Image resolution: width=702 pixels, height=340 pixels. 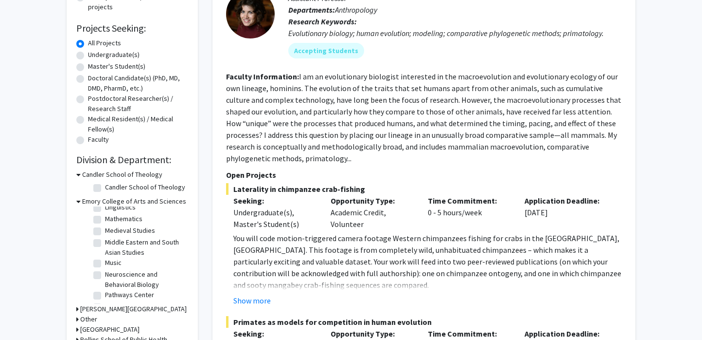 What do you see at coordinates (129, 294) in the screenshot?
I see `label: Pathways Center` at bounding box center [129, 294].